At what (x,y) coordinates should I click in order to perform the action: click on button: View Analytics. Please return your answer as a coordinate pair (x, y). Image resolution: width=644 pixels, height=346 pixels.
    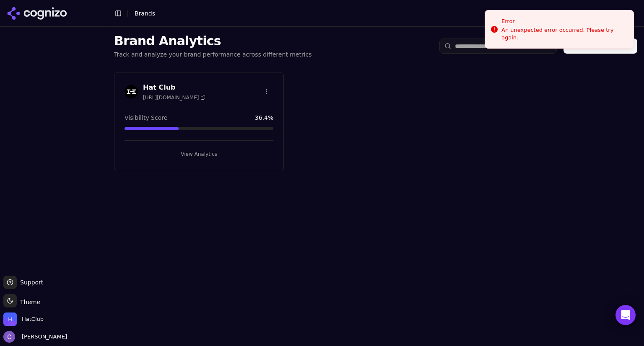
    Looking at the image, I should click on (199, 154).